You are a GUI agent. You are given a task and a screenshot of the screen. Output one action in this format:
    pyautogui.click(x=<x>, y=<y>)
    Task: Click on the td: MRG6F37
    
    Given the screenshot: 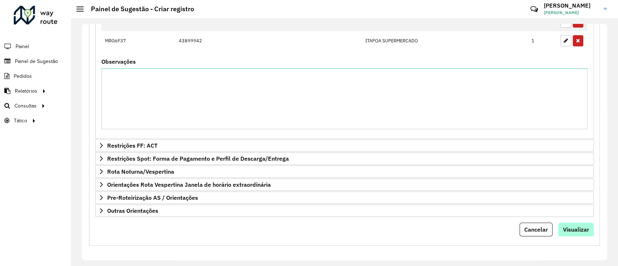 What is the action you would take?
    pyautogui.click(x=138, y=41)
    